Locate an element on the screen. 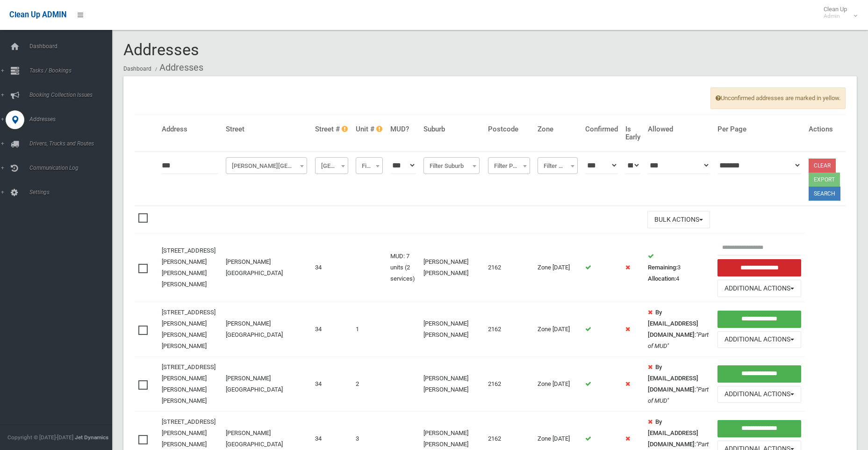 Image resolution: width=868 pixels, height=450 pixels. button: Bulk Actions is located at coordinates (679, 219).